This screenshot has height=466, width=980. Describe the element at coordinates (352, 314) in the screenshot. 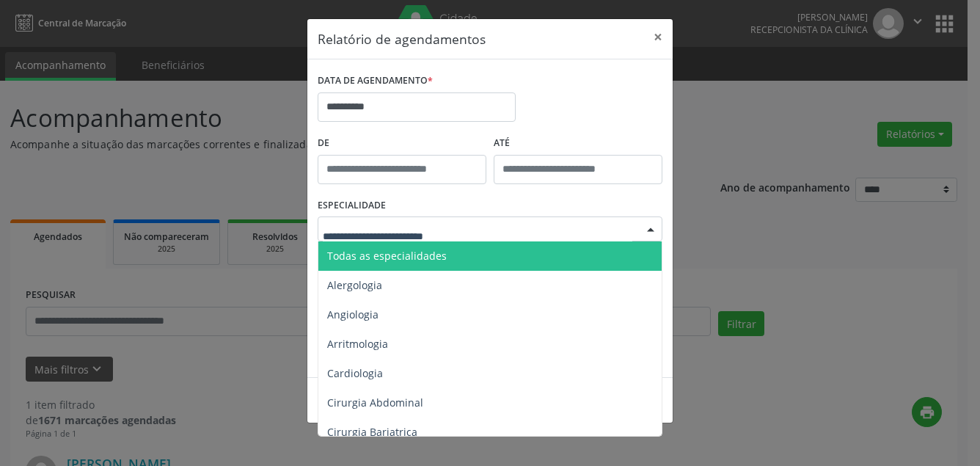

I see `span: Angiologia` at that location.